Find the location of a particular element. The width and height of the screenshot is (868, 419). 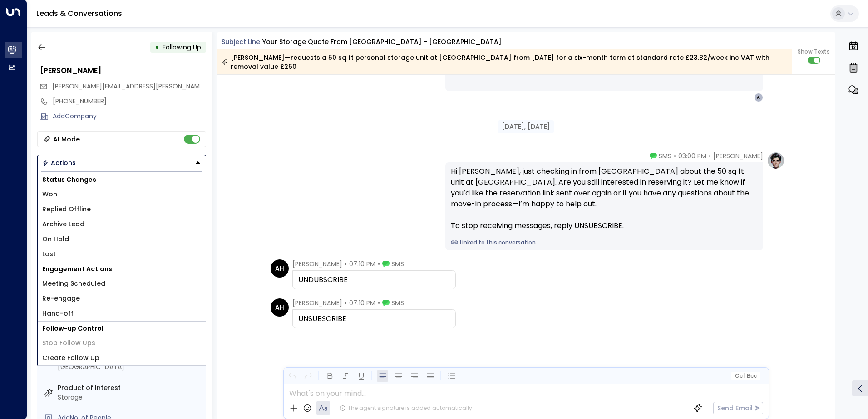

span: Create Follow Up is located at coordinates (71, 358).